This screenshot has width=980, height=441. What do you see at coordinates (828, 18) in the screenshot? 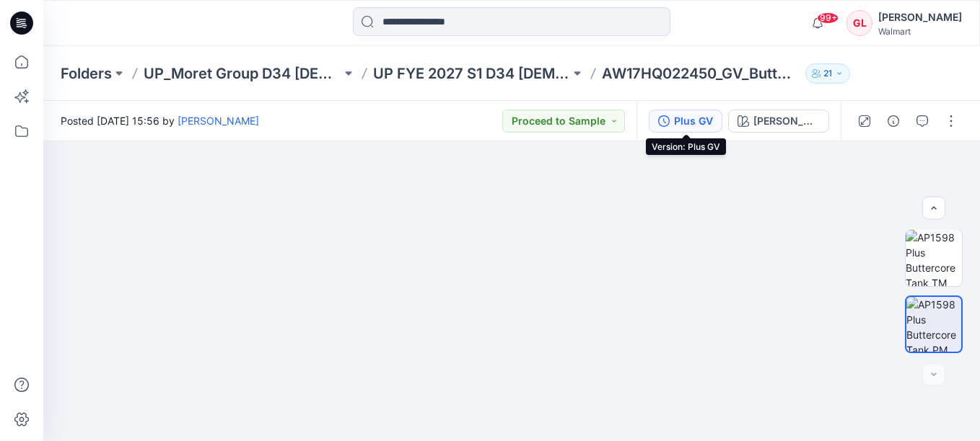
I see `span: 99+` at bounding box center [828, 18].